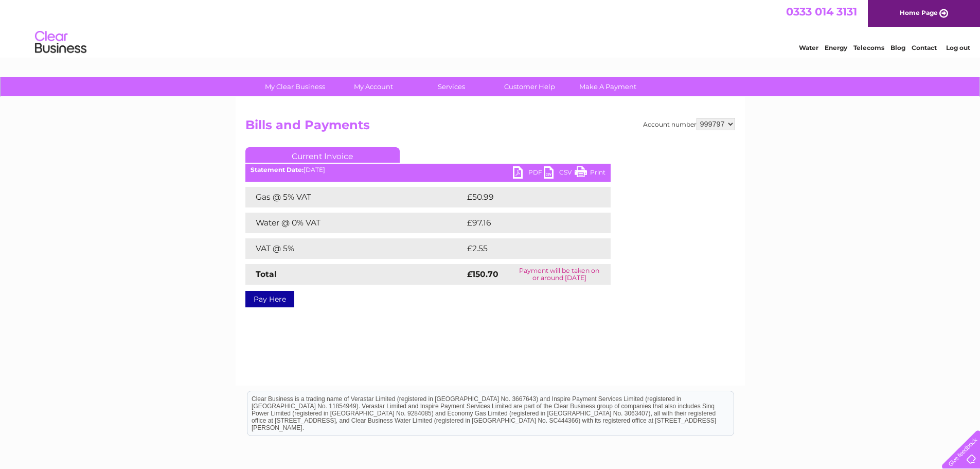 This screenshot has height=469, width=980. I want to click on a: Contact, so click(924, 48).